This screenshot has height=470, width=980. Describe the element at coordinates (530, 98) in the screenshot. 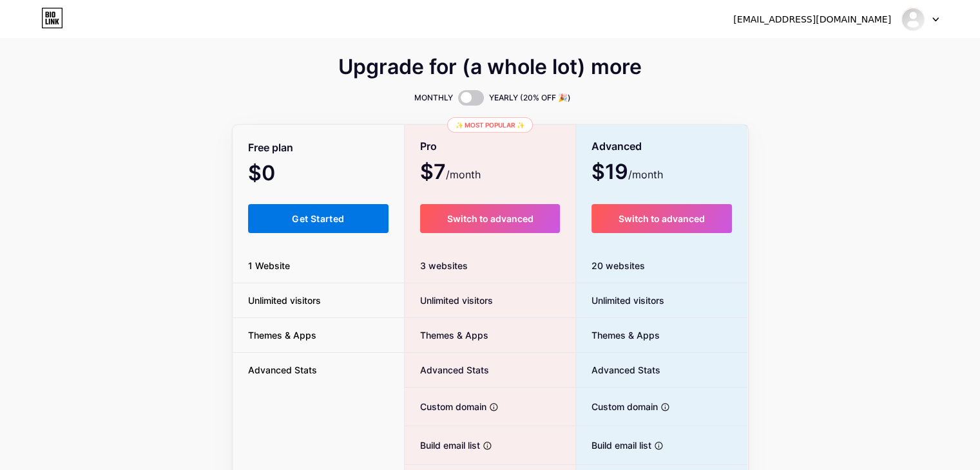

I see `span: YEARLY (20% OFF 🎉)` at that location.